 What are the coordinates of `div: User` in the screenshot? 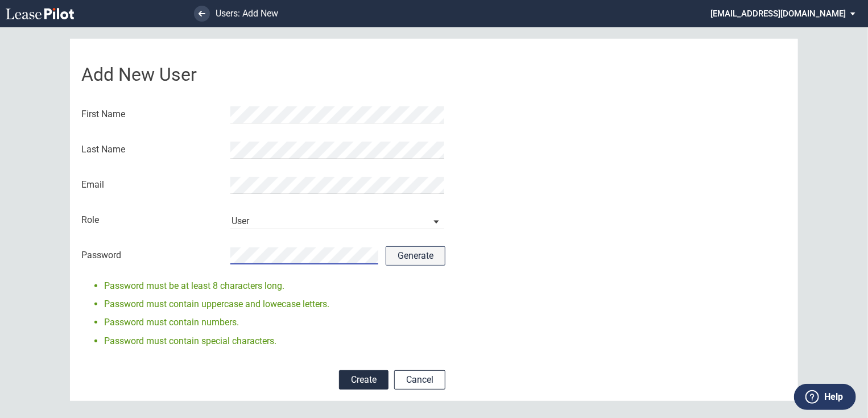 It's located at (240, 221).